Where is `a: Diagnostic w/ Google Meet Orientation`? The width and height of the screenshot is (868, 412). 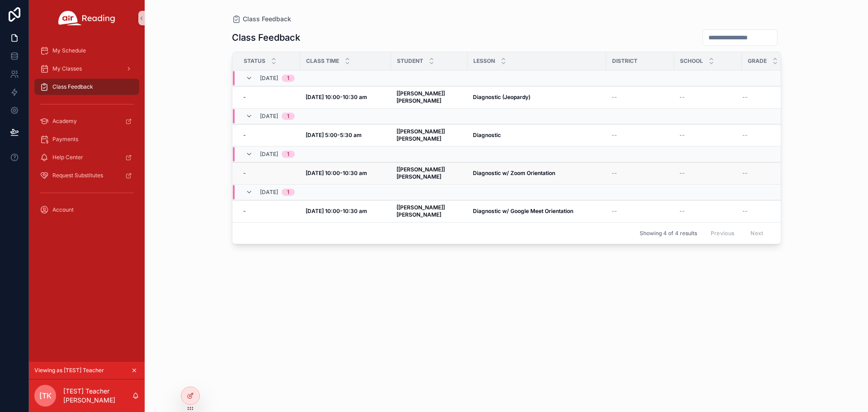 a: Diagnostic w/ Google Meet Orientation is located at coordinates (537, 211).